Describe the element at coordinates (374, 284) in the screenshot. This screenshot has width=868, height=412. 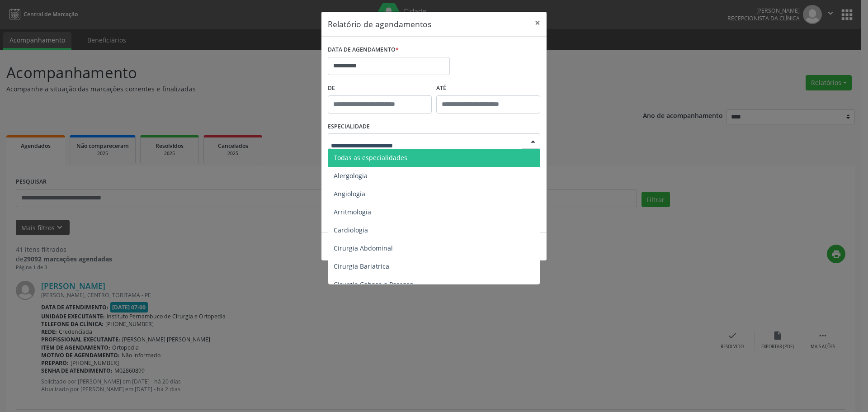
I see `span: Cirurgia Cabeça e Pescoço` at that location.